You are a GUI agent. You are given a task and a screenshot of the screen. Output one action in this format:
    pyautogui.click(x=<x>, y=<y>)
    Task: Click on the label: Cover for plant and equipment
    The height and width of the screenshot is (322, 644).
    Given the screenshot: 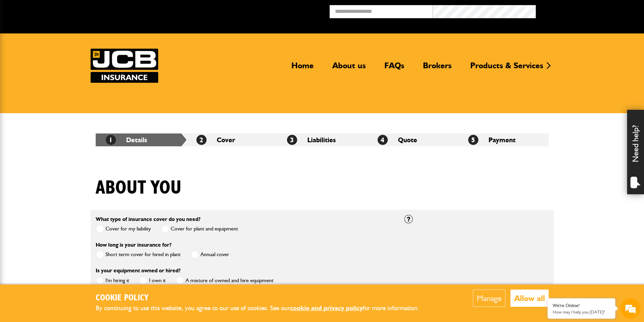 What is the action you would take?
    pyautogui.click(x=200, y=228)
    